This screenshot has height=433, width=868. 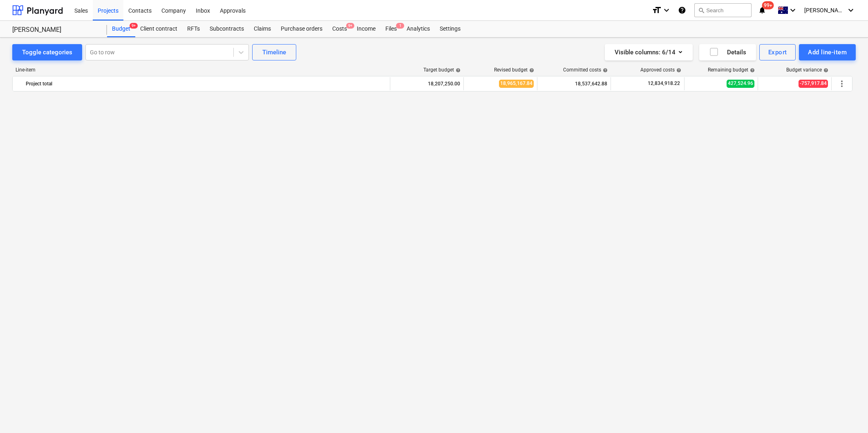 What do you see at coordinates (842, 84) in the screenshot?
I see `span: More actions` at bounding box center [842, 84].